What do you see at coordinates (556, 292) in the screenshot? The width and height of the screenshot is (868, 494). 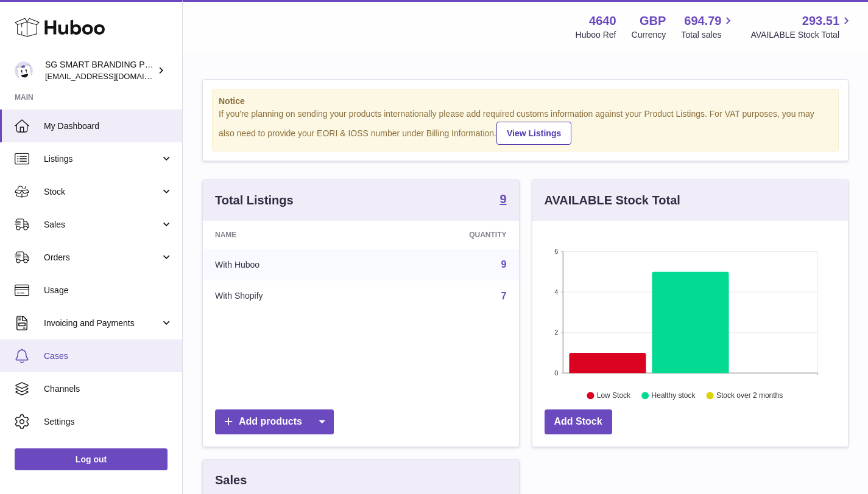 I see `text: 4` at bounding box center [556, 292].